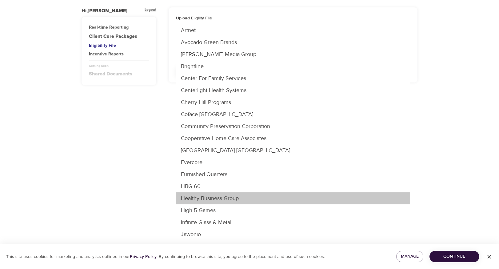  I want to click on li: Jawonio, so click(293, 234).